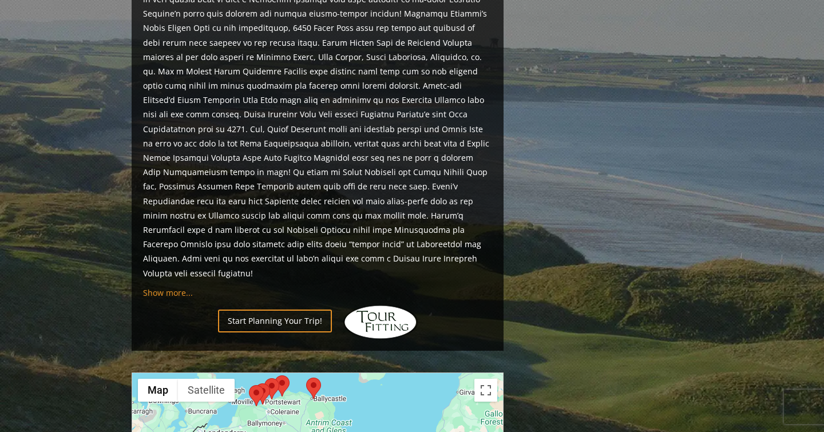 The image size is (824, 432). Describe the element at coordinates (168, 292) in the screenshot. I see `a: Show more...` at that location.